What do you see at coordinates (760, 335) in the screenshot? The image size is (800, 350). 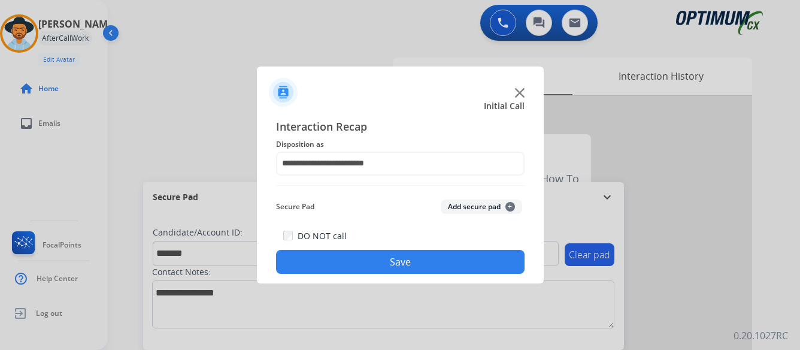 I see `p: 0.20.1027RC` at bounding box center [760, 335].